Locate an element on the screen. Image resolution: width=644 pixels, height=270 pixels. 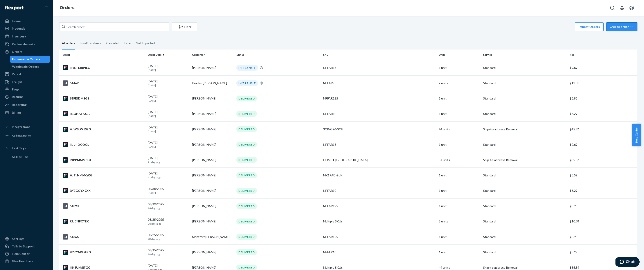
div: 51393 is located at coordinates (103, 206).